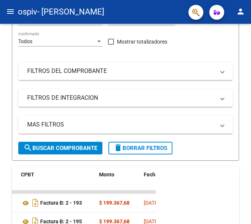 The height and width of the screenshot is (224, 251). What do you see at coordinates (121, 125) in the screenshot?
I see `mat-panel-title: MAS FILTROS` at bounding box center [121, 125].